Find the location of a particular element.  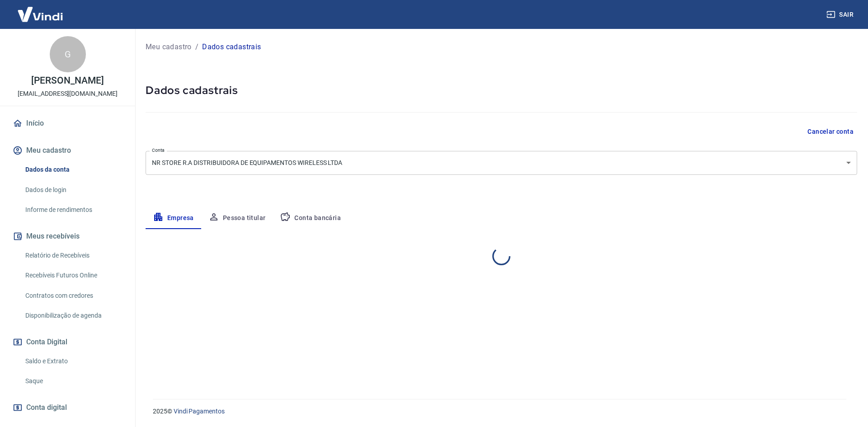

img: Vindi is located at coordinates (40, 14).